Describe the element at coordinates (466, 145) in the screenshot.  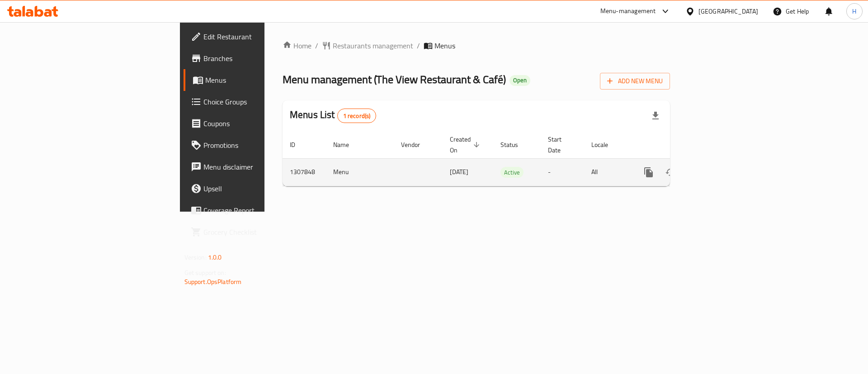
I see `span: Created On` at that location.